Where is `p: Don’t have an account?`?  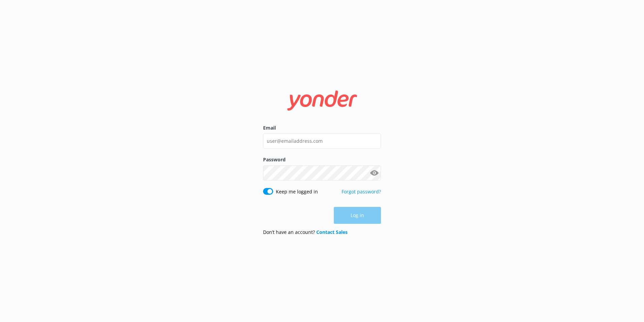
p: Don’t have an account? is located at coordinates (305, 232).